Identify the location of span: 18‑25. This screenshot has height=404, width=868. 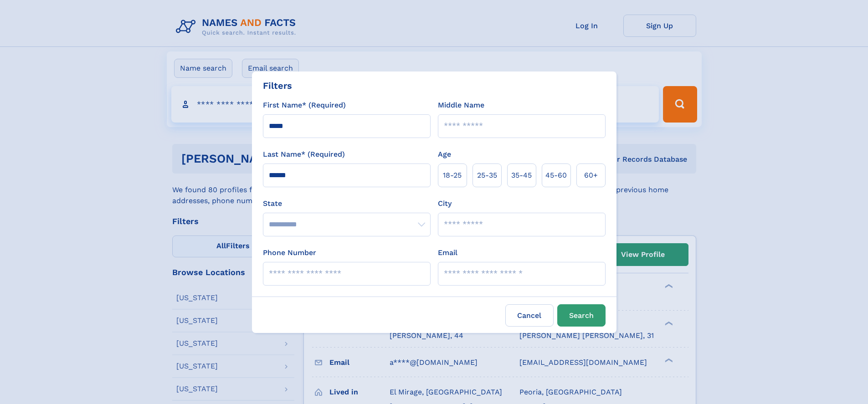
(452, 176).